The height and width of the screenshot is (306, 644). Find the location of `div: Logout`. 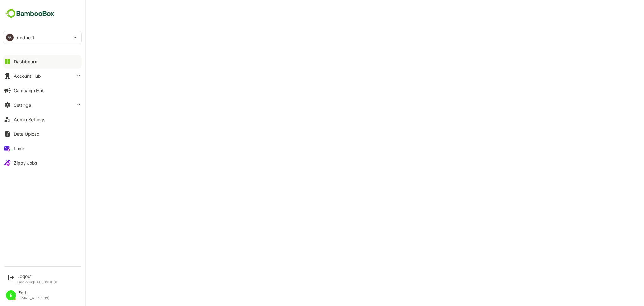

div: Logout is located at coordinates (37, 276).